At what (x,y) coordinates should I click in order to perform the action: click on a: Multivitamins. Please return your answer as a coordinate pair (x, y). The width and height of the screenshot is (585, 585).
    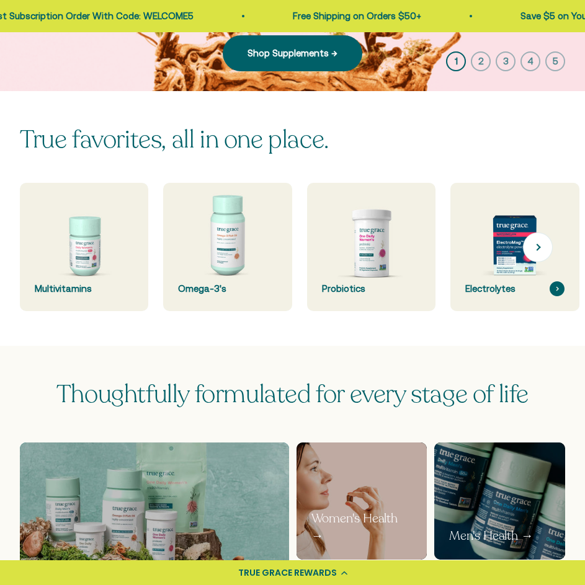
    Looking at the image, I should click on (84, 247).